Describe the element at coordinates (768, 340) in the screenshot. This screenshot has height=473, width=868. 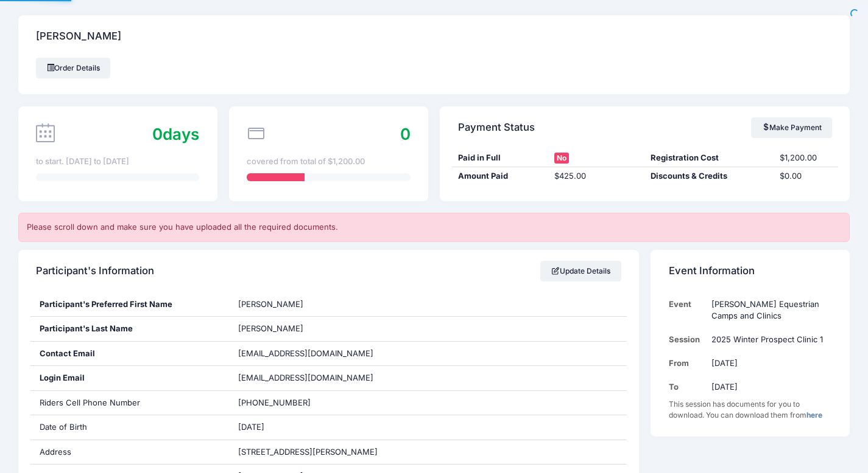
I see `td: 2025 Winter Prospect Clinic 1` at that location.